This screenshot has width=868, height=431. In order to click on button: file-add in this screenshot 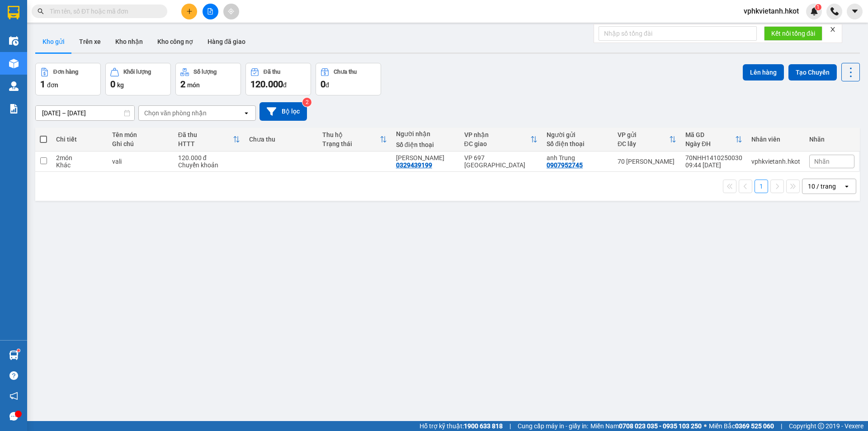, I will do `click(210, 11)`.